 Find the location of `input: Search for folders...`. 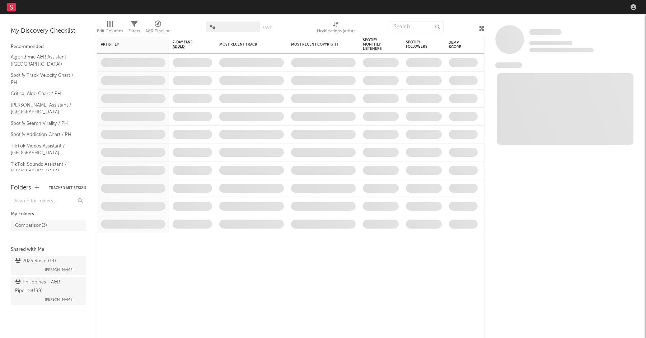

input: Search for folders... is located at coordinates (48, 201).